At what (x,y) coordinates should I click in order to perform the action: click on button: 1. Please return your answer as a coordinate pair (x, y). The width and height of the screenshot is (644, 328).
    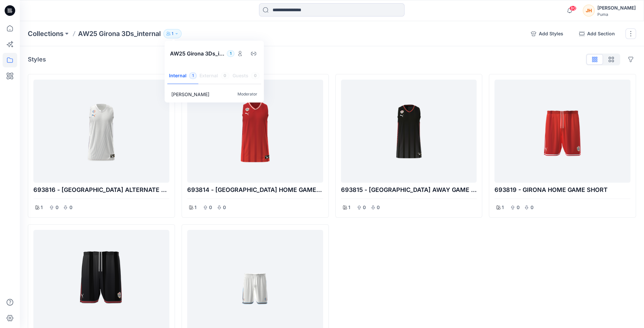
    Looking at the image, I should click on (172, 34).